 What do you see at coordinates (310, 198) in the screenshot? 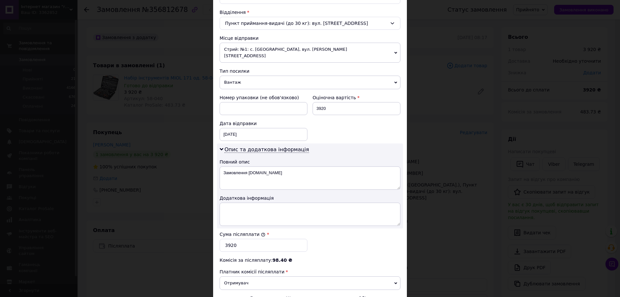
I see `div: Додаткова інформація` at bounding box center [310, 198].